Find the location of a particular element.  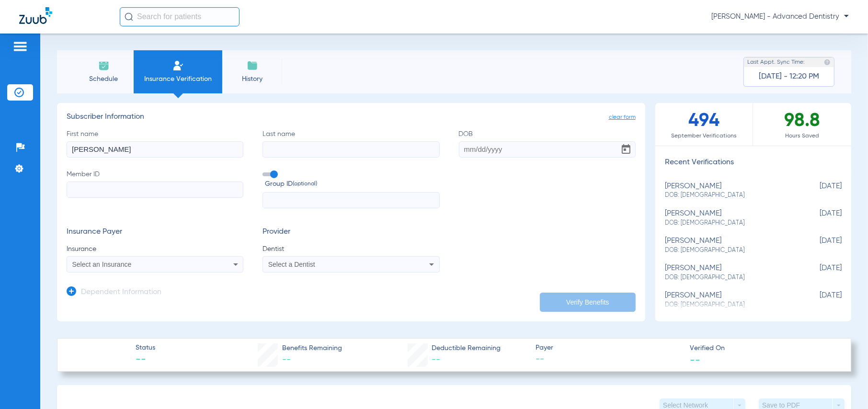

span: Verified On is located at coordinates (762, 348).